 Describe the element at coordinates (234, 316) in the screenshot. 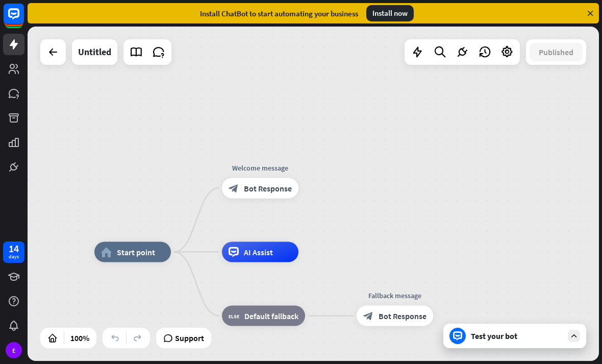

I see `i: block_fallback` at that location.